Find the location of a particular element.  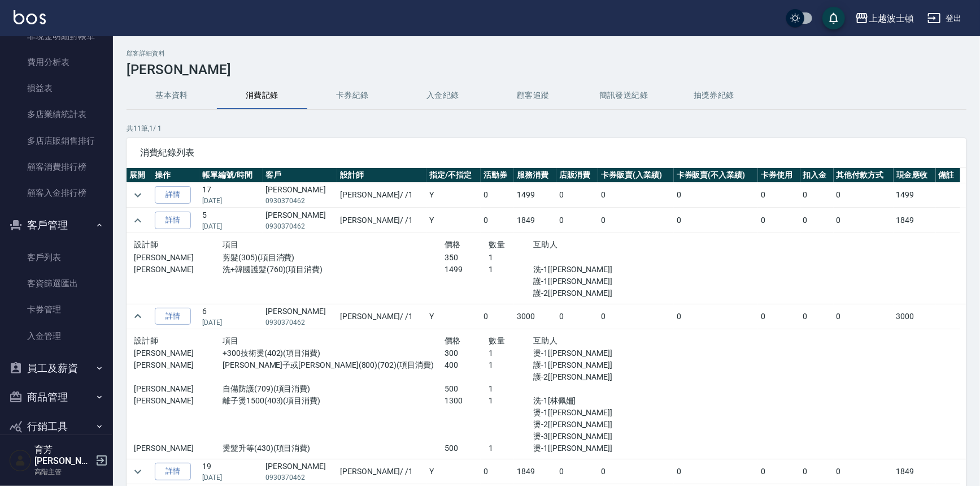

p: 350 is located at coordinates (467, 257).